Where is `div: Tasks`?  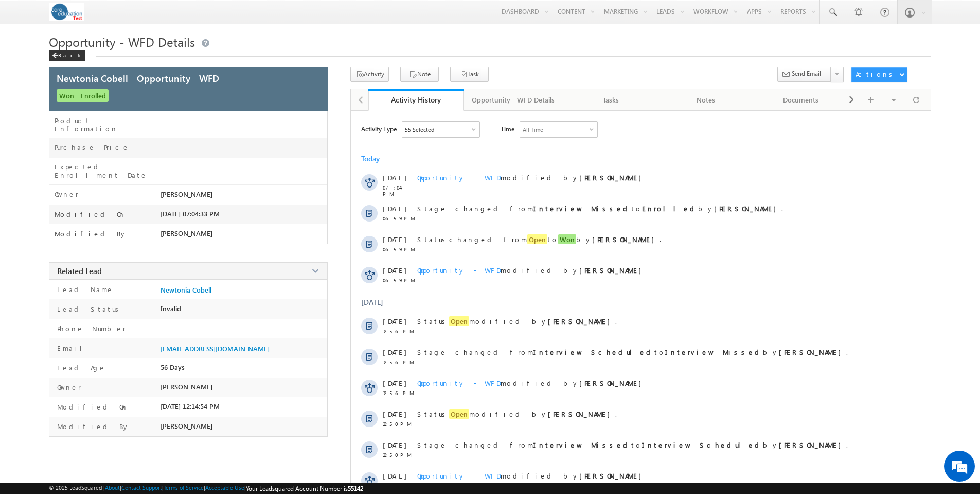
div: Tasks is located at coordinates (611, 100).